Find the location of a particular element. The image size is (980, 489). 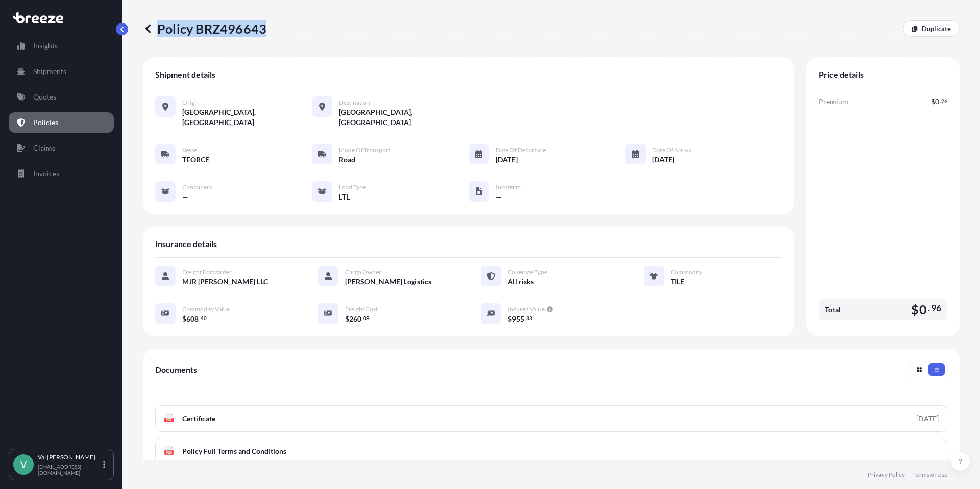

span: 08 is located at coordinates (367, 318).